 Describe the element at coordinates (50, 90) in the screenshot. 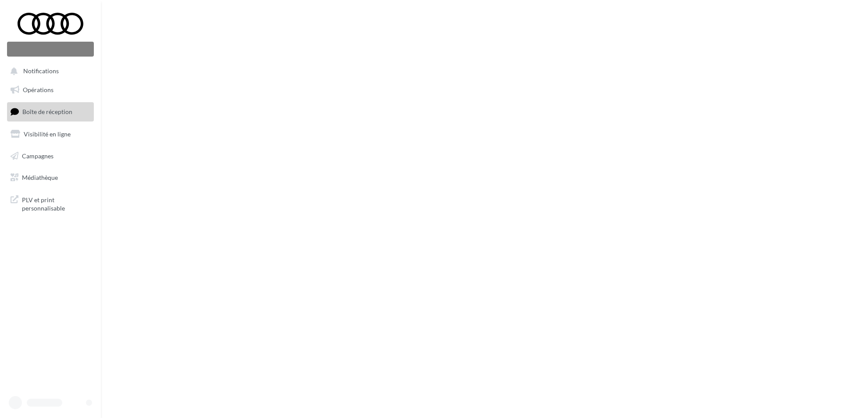

I see `a: Opérations` at that location.